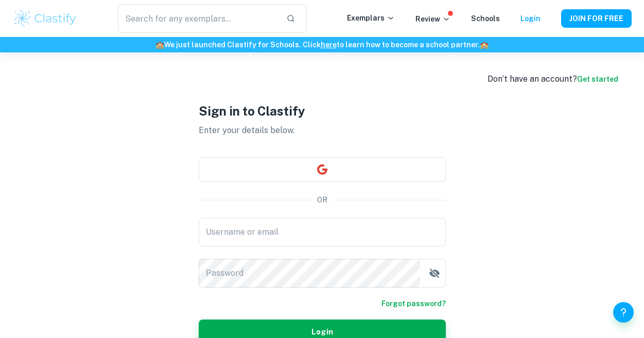  I want to click on p: Exemplars, so click(370, 18).